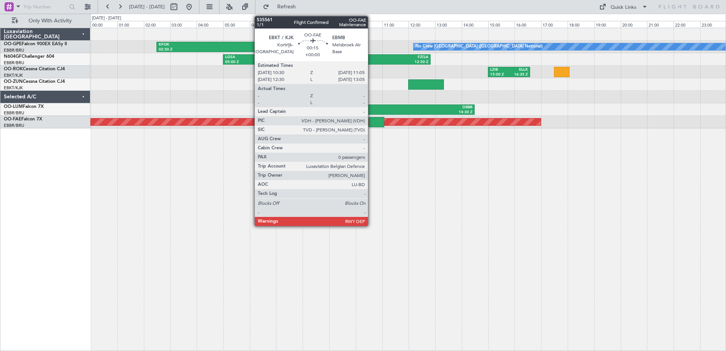  I want to click on span: Refresh, so click(287, 7).